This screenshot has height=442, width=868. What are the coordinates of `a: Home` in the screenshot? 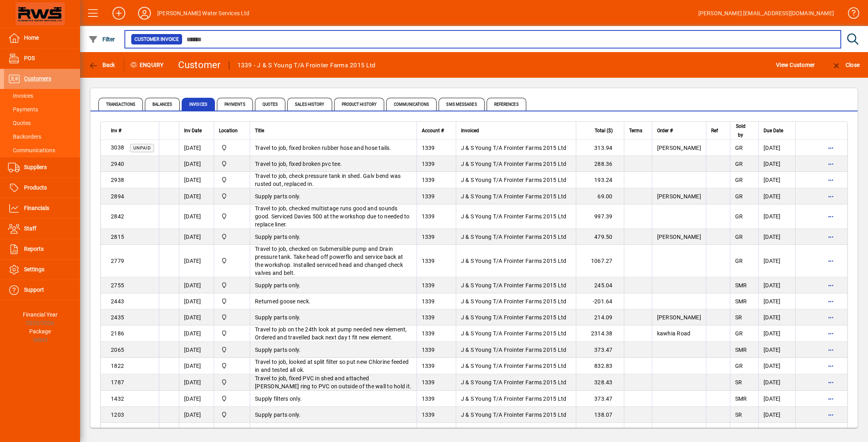 It's located at (42, 38).